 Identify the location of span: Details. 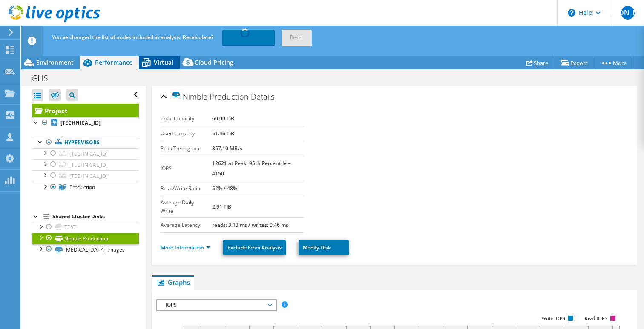
(262, 97).